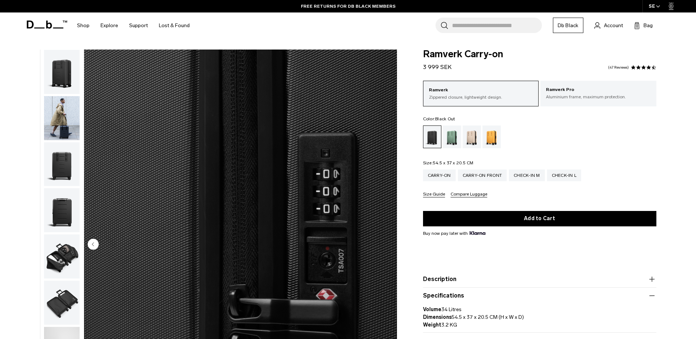 The image size is (696, 339). What do you see at coordinates (648, 25) in the screenshot?
I see `span: Bag` at bounding box center [648, 25].